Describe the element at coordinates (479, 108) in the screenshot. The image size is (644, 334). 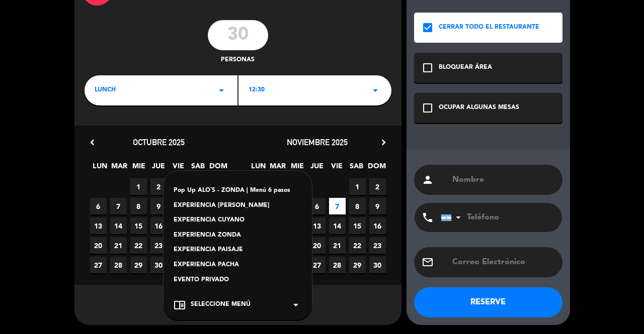
I see `div: OCUPAR ALGUNAS MESAS` at that location.